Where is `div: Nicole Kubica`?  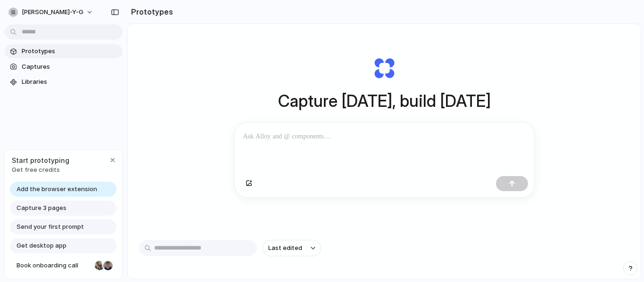 div: Nicole Kubica is located at coordinates (99, 266).